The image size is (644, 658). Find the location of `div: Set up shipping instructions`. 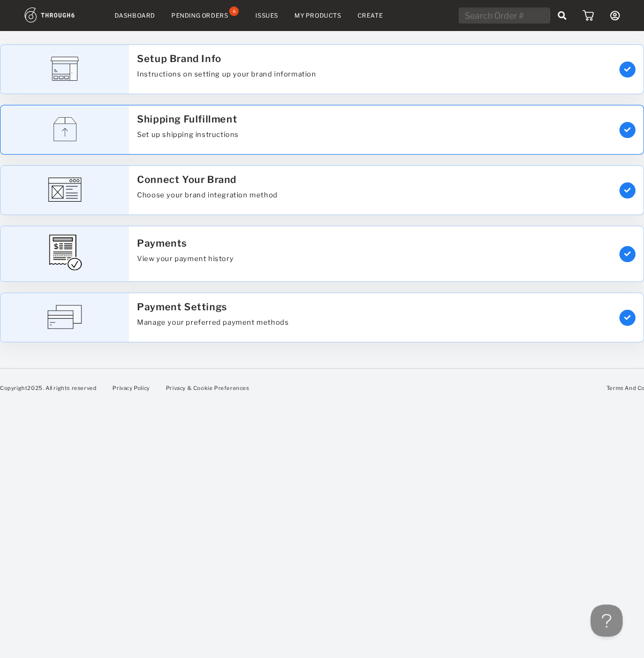

div: Set up shipping instructions is located at coordinates (188, 138).